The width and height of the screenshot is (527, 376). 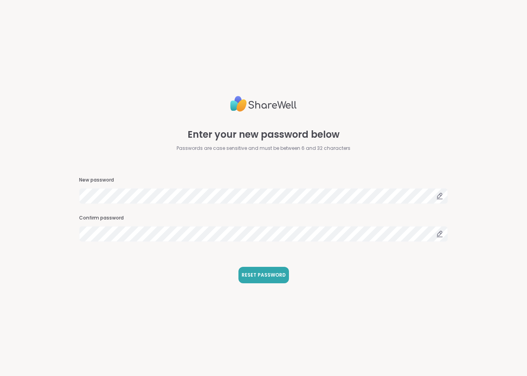 I want to click on img: ShareWell Logo, so click(x=264, y=104).